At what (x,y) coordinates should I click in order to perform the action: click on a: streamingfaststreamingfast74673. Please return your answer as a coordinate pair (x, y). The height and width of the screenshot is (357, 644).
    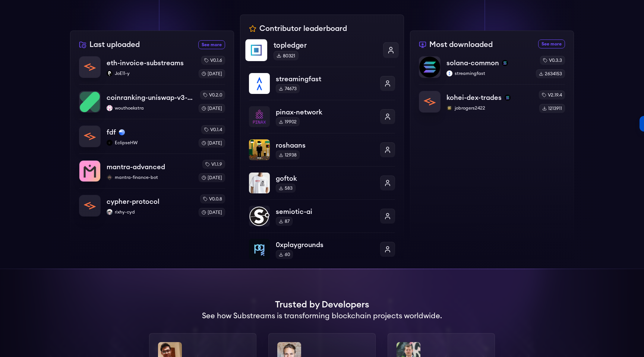
    Looking at the image, I should click on (322, 83).